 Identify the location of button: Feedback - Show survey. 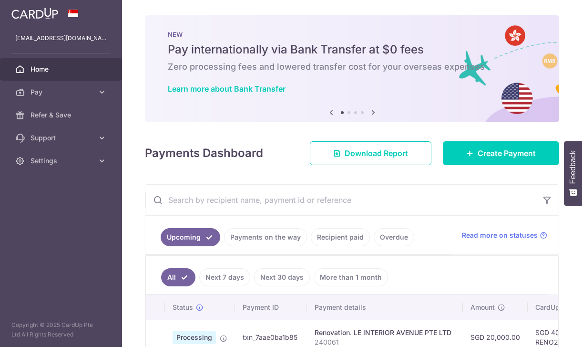
(573, 173).